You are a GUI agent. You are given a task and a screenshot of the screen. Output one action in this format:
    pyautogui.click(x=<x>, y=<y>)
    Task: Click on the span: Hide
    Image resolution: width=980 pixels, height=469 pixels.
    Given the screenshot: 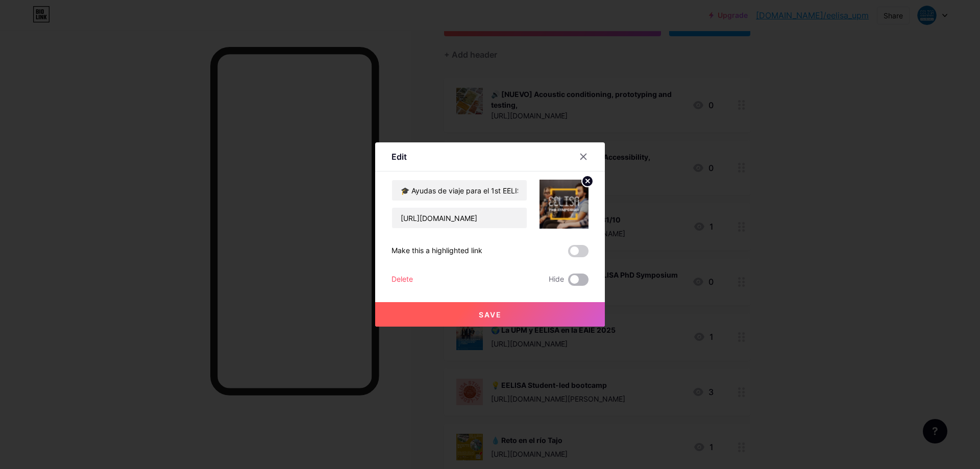 What is the action you would take?
    pyautogui.click(x=556, y=280)
    